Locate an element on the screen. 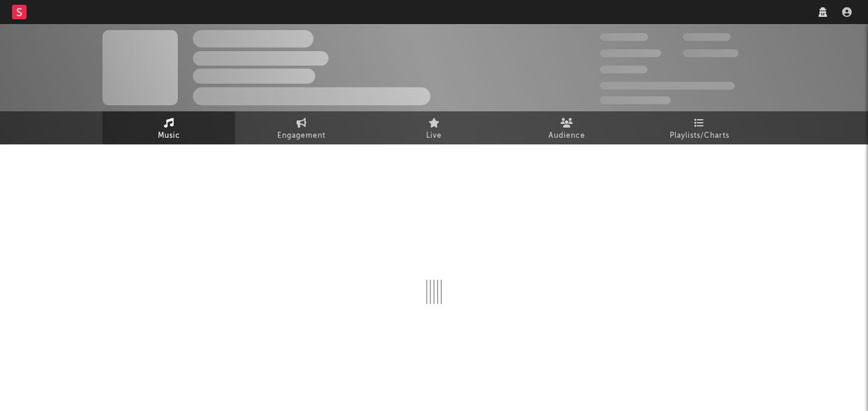 This screenshot has height=411, width=868. a: Audience is located at coordinates (567, 128).